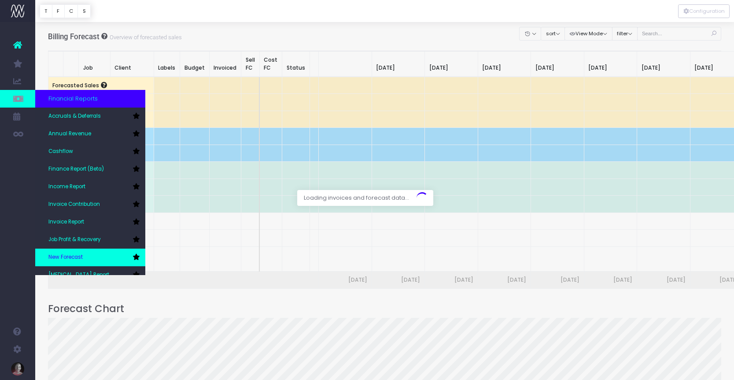 The width and height of the screenshot is (734, 380). I want to click on button: S, so click(84, 11).